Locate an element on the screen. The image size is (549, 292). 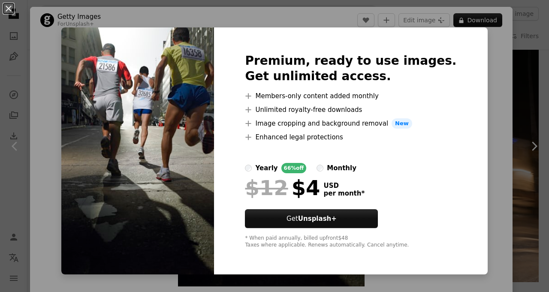
button: GetUnsplash+ is located at coordinates (311, 219).